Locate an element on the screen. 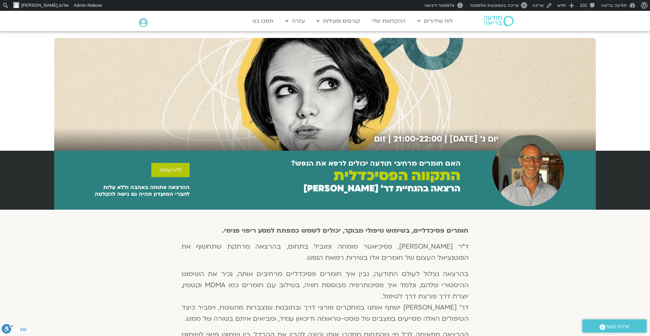  span: להרשמה is located at coordinates (170, 170).